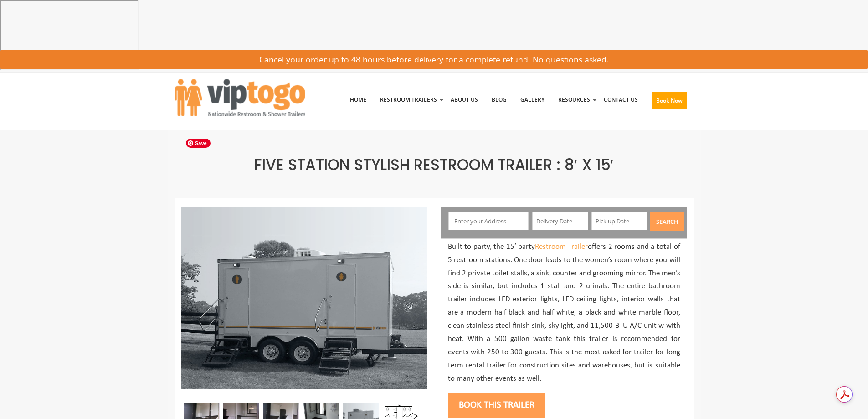 The image size is (868, 419). Describe the element at coordinates (408, 99) in the screenshot. I see `a: Restroom Trailers` at that location.